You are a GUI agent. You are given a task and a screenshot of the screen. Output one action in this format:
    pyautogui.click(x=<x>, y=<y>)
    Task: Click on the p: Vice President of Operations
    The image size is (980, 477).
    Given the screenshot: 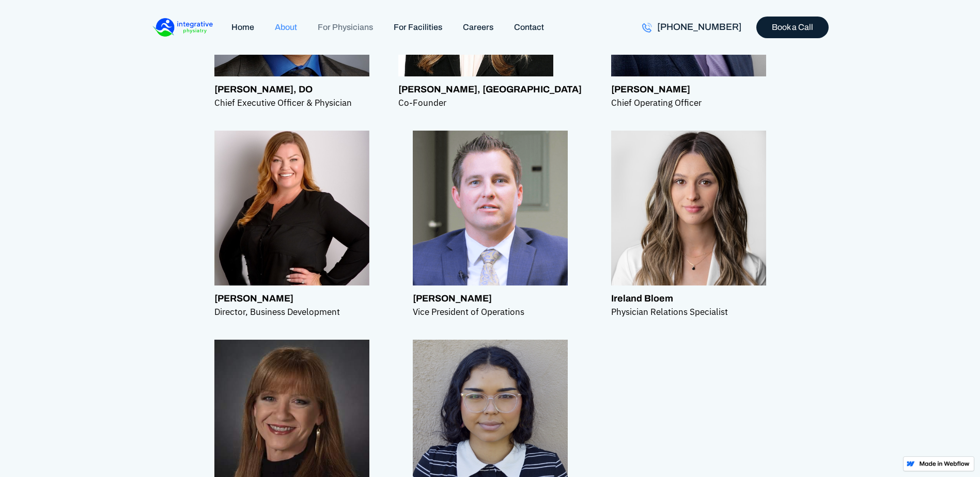 What is the action you would take?
    pyautogui.click(x=490, y=312)
    